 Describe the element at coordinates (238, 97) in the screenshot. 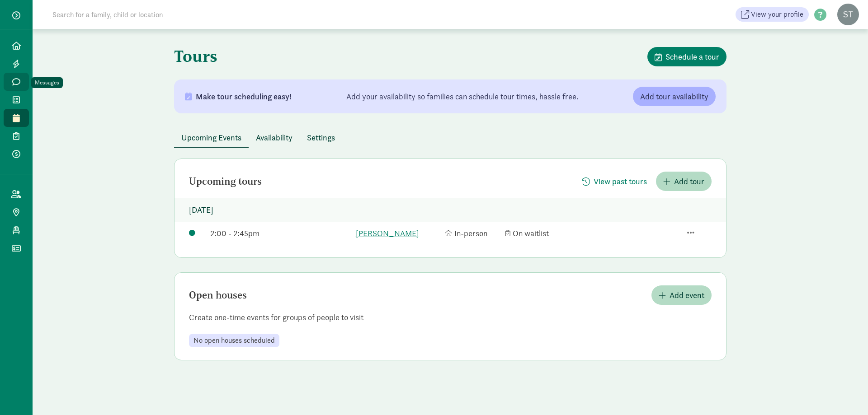

I see `div: Make tour scheduling easy!` at that location.